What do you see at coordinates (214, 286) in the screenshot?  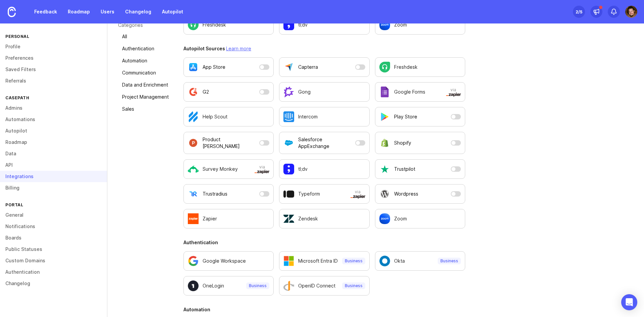 I see `p: OneLogin` at bounding box center [214, 286].